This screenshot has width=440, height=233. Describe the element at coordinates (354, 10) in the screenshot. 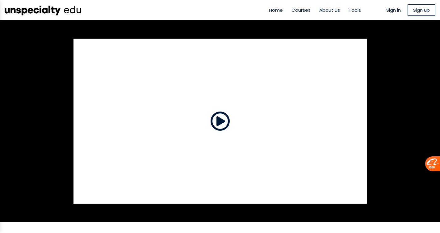

I see `span: Tools` at that location.